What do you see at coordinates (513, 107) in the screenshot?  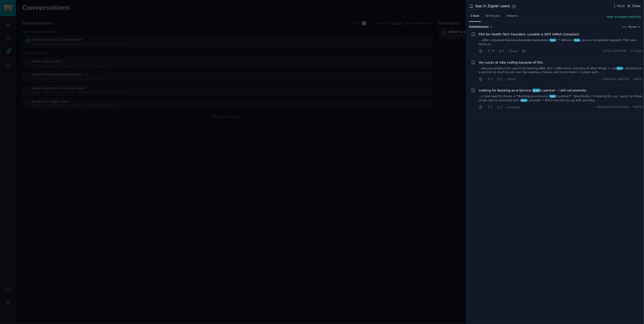 I see `span: r/startups` at bounding box center [513, 107].